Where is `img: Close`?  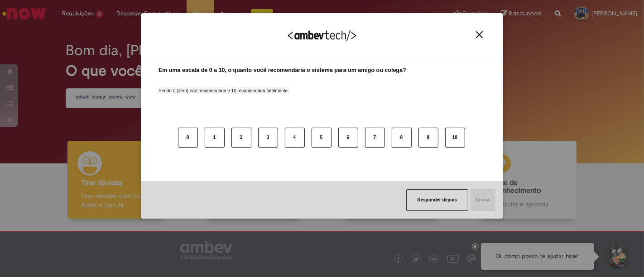
img: Close is located at coordinates (479, 35).